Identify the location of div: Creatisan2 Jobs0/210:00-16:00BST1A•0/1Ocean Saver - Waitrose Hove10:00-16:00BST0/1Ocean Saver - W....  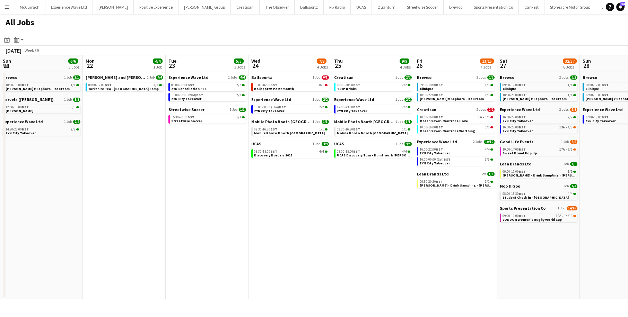
(455, 123).